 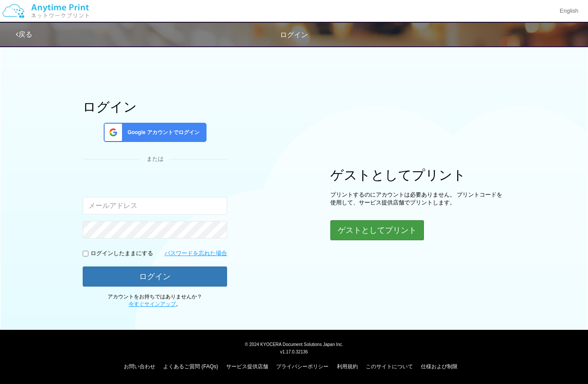 What do you see at coordinates (152, 304) in the screenshot?
I see `a: 今すぐサインアップ` at bounding box center [152, 304].